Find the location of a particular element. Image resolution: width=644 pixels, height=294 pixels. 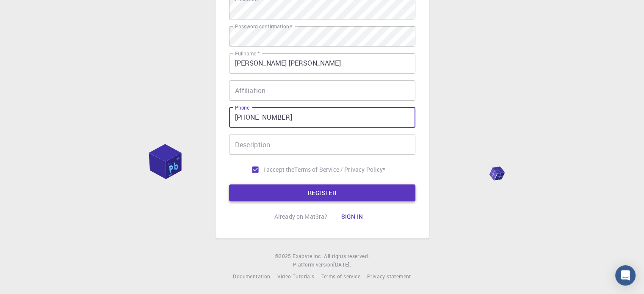

a: Terms of Service / Privacy Policy* is located at coordinates (340, 170).